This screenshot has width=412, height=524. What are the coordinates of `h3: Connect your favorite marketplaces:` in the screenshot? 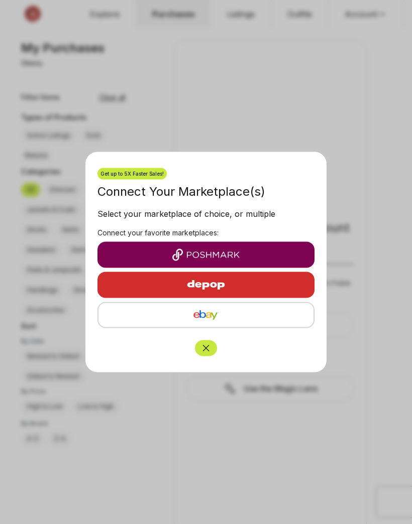 It's located at (206, 233).